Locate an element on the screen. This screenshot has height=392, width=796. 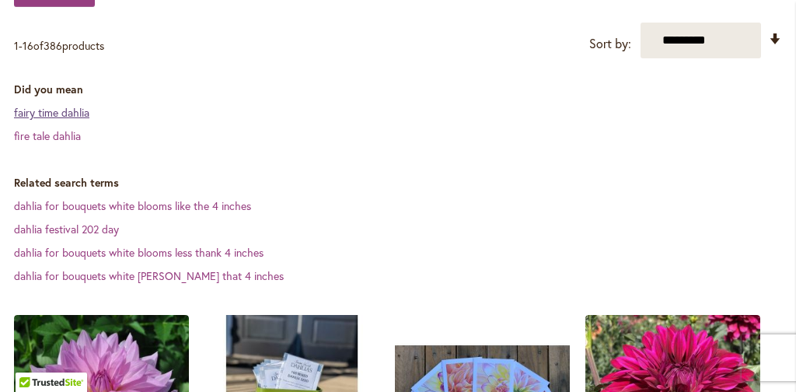
a: fire tale dahlia is located at coordinates (47, 135).